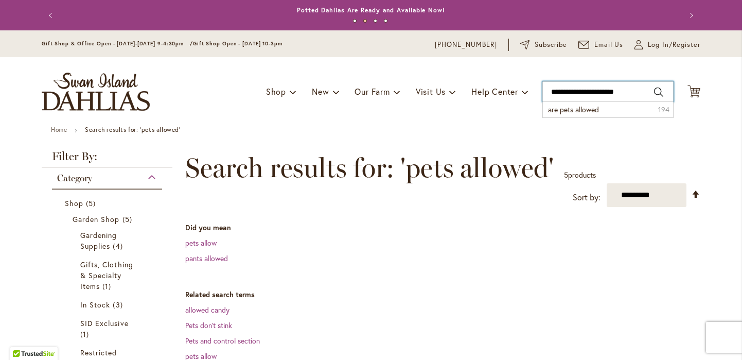 This screenshot has width=742, height=360. I want to click on a: pants allowed, so click(206, 258).